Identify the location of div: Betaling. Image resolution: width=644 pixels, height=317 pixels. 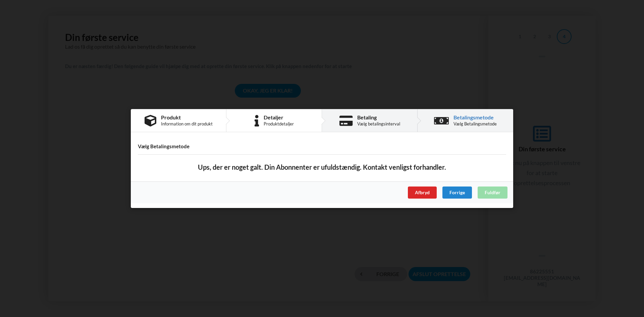
(379, 117).